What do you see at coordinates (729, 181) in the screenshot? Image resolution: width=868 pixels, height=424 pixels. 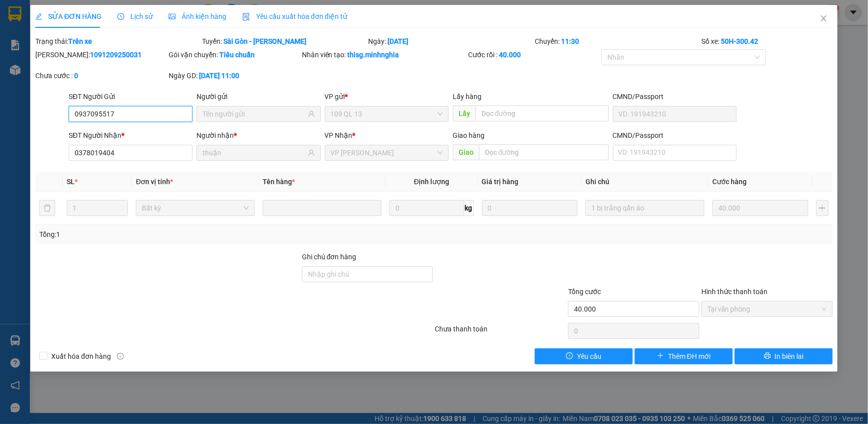 I see `span: Cước hàng` at bounding box center [729, 181].